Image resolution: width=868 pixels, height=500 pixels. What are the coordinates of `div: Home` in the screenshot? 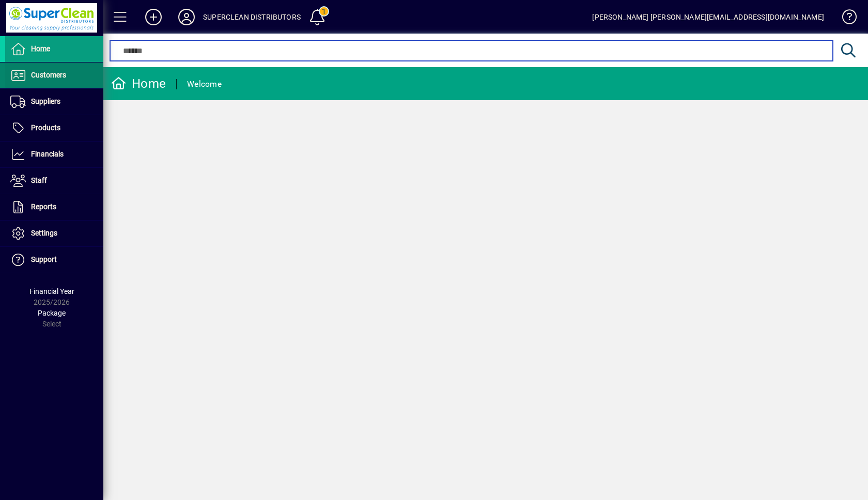 It's located at (139, 83).